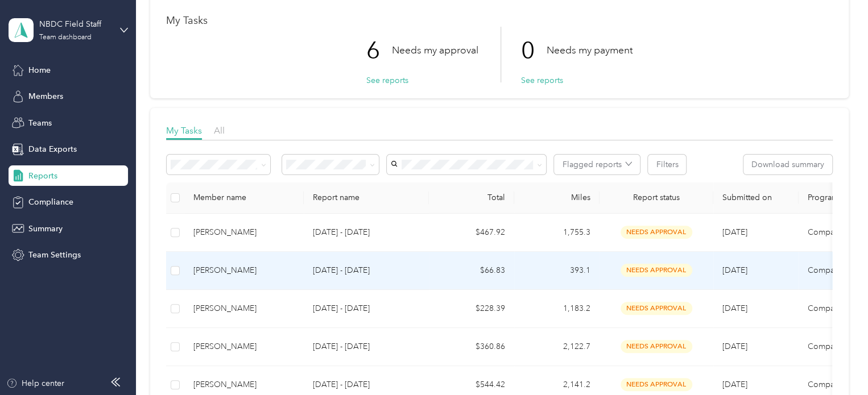 The image size is (868, 395). What do you see at coordinates (656, 197) in the screenshot?
I see `span: Report status` at bounding box center [656, 197].